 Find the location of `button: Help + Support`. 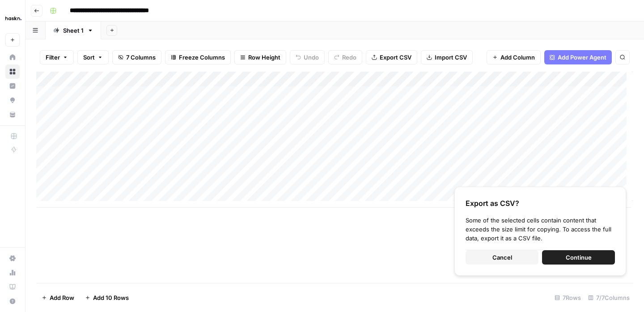

button: Help + Support is located at coordinates (13, 301).